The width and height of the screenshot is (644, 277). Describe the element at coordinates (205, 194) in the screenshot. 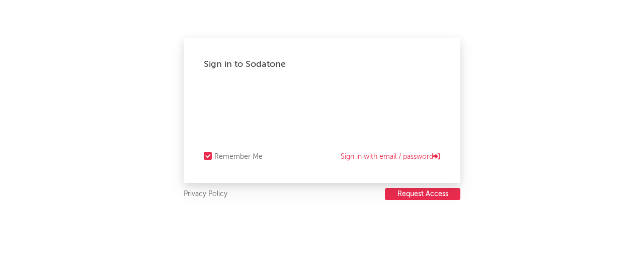

I see `a: Privacy Policy` at that location.